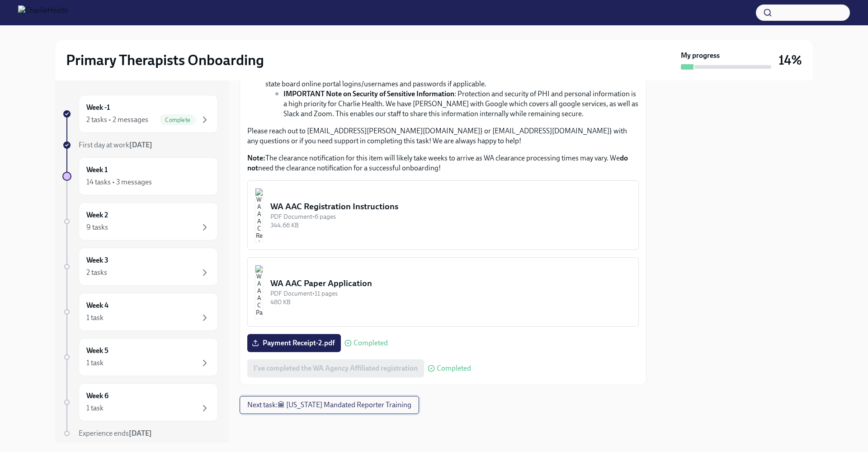  What do you see at coordinates (140, 221) in the screenshot?
I see `a: Week 29 tasks` at bounding box center [140, 221].